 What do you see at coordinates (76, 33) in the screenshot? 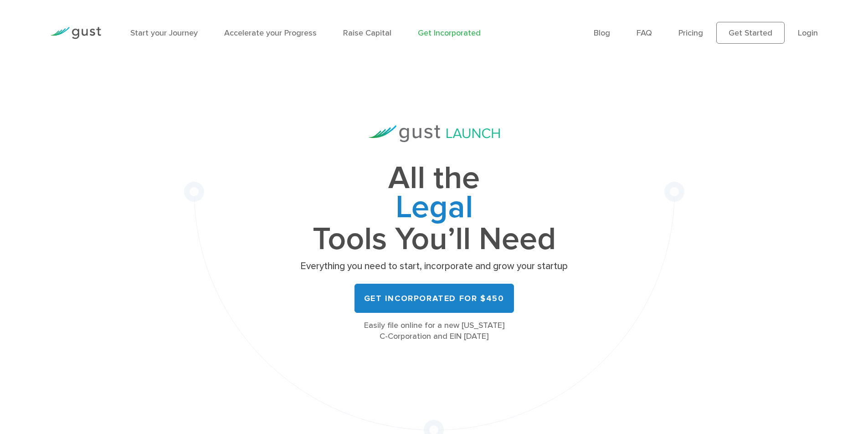
I see `img: Gust Logo` at bounding box center [76, 33].